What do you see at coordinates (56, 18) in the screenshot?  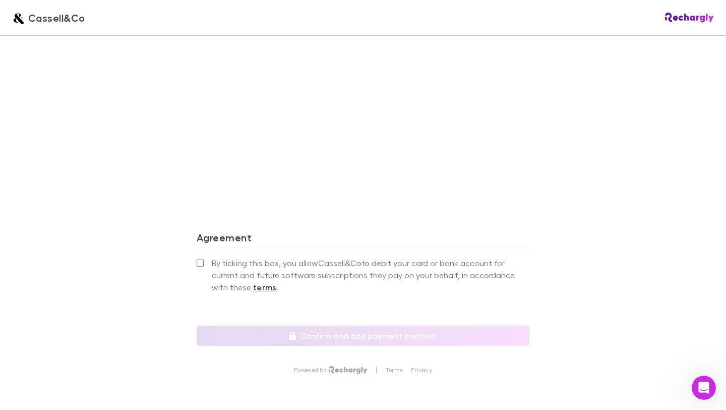 I see `span: Cassell&Co` at bounding box center [56, 18].